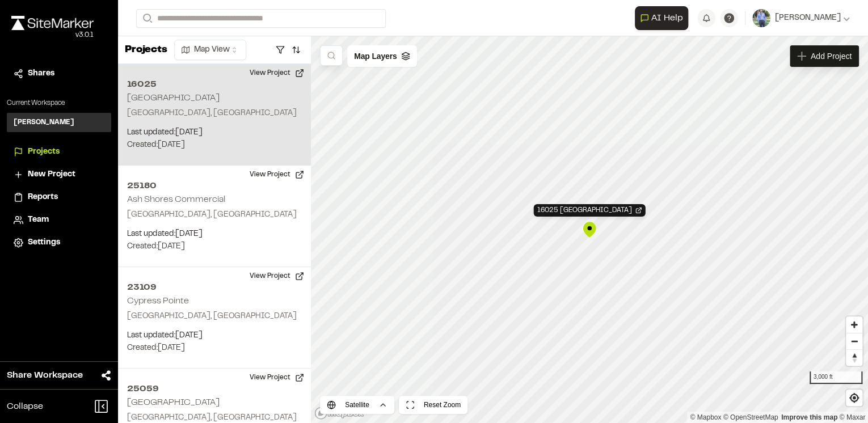 Image resolution: width=868 pixels, height=423 pixels. Describe the element at coordinates (52, 174) in the screenshot. I see `span: New Project` at that location.